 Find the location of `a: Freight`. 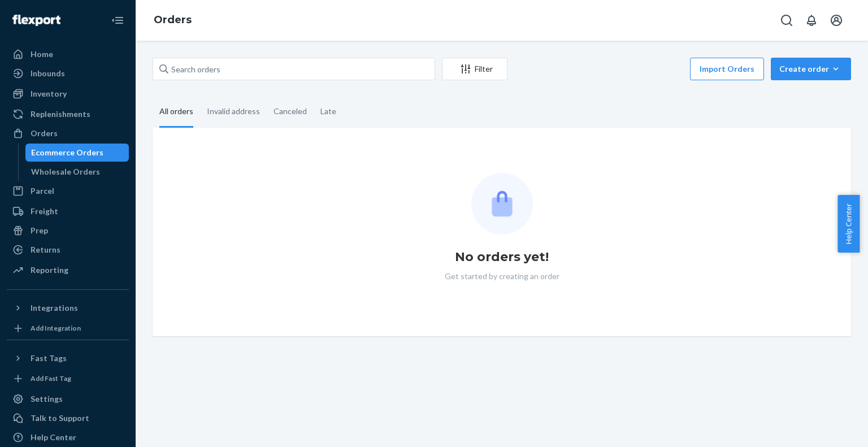

a: Freight is located at coordinates (68, 211).